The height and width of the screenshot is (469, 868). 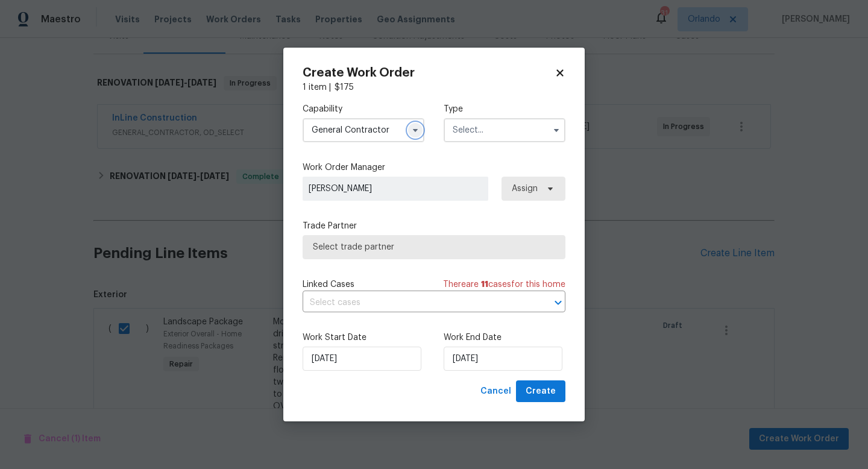 What do you see at coordinates (364, 109) in the screenshot?
I see `label: Capability` at bounding box center [364, 109].